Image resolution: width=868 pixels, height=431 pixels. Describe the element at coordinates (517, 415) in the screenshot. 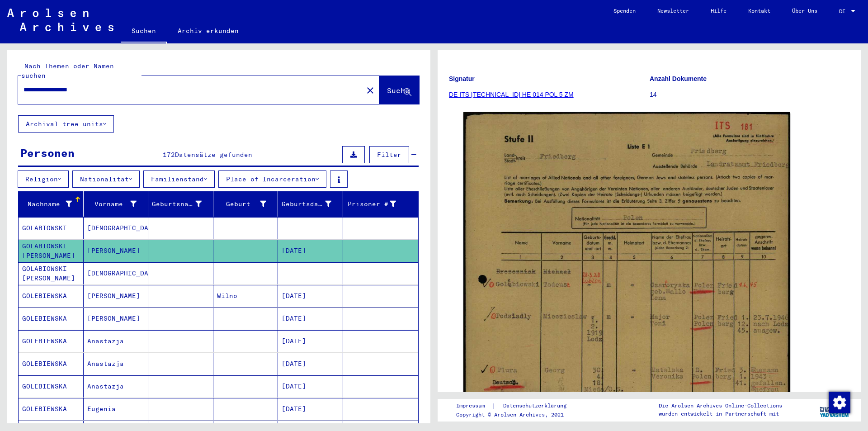

I see `p: Copyright © Arolsen Archives, 2021` at that location.